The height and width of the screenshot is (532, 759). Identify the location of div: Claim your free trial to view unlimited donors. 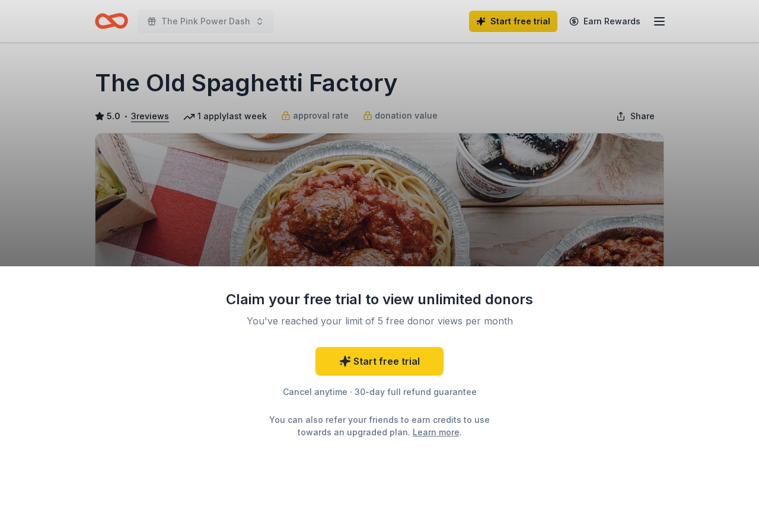
(380, 299).